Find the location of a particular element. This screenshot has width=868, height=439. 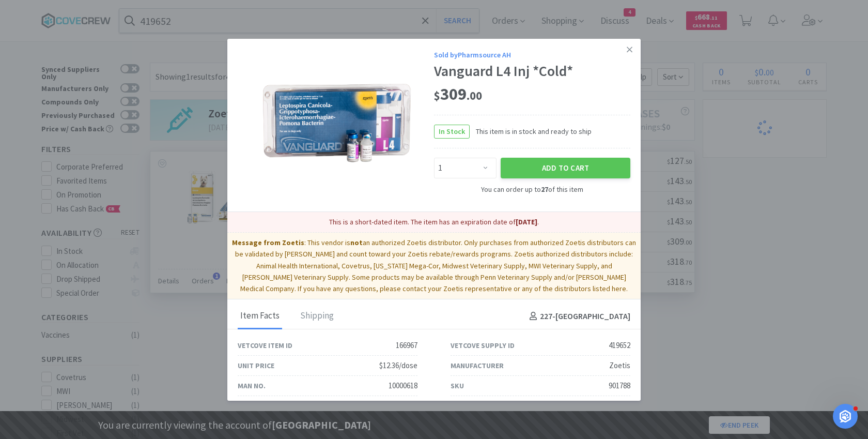

div: 419652 is located at coordinates (619, 345).